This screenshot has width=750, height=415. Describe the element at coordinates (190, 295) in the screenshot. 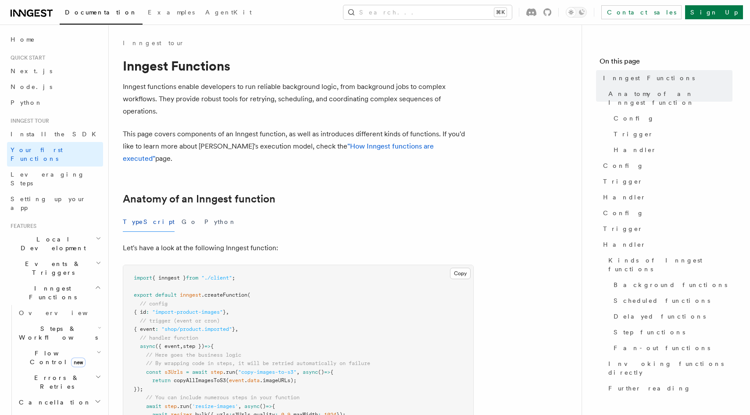

I see `span: inngest` at that location.